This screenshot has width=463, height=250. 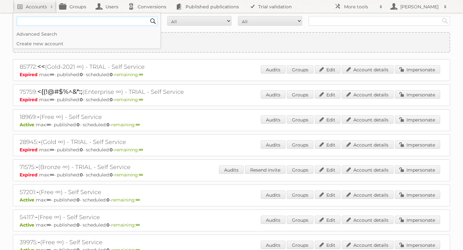 What do you see at coordinates (132, 167) in the screenshot?
I see `h2: 71575: (Bronze ∞) - TRIAL - Self Service` at bounding box center [132, 167].